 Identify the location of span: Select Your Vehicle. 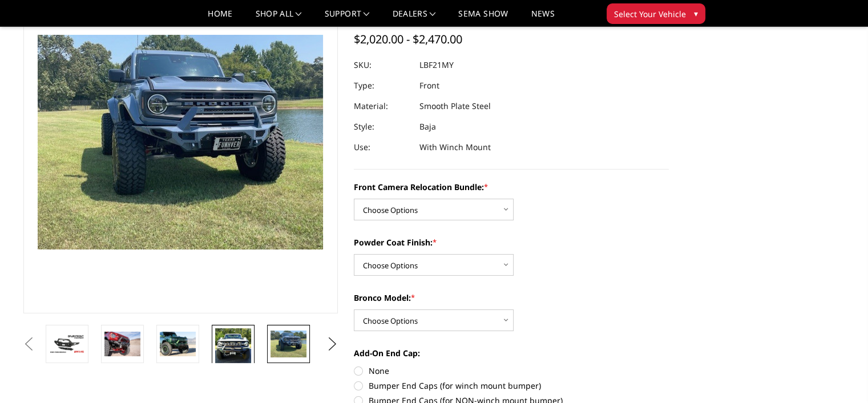
(650, 14).